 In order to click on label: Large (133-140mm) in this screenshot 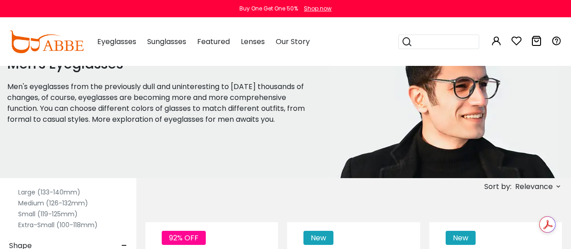, I will do `click(49, 192)`.